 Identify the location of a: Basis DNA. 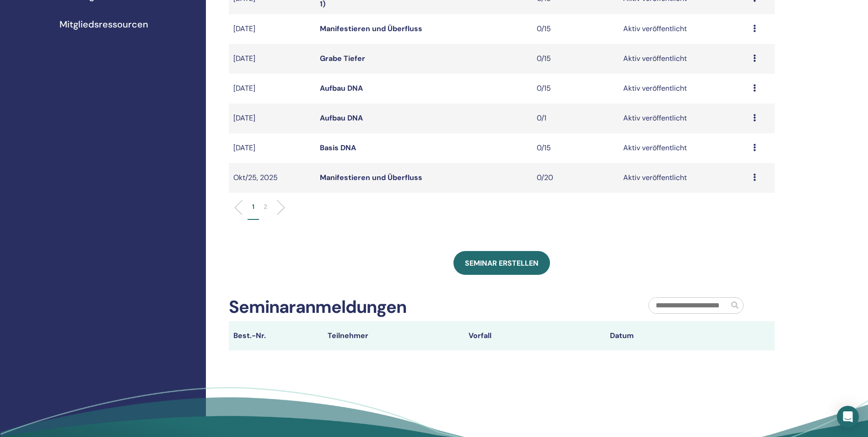
(338, 147).